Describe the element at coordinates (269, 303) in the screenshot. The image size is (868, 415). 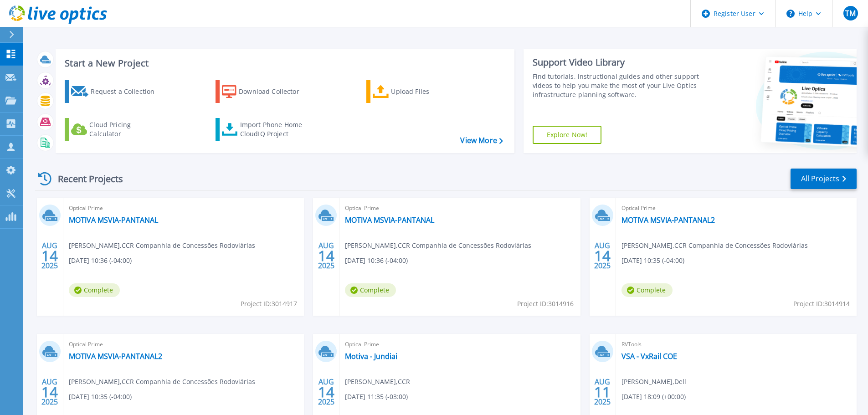
I see `span: Project ID: 3014917` at that location.